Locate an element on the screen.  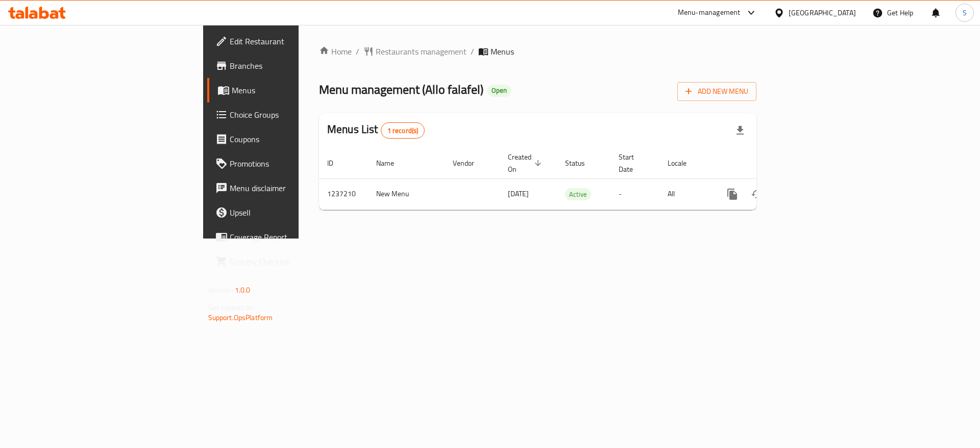
a: Grocery Checklist is located at coordinates (287, 261).